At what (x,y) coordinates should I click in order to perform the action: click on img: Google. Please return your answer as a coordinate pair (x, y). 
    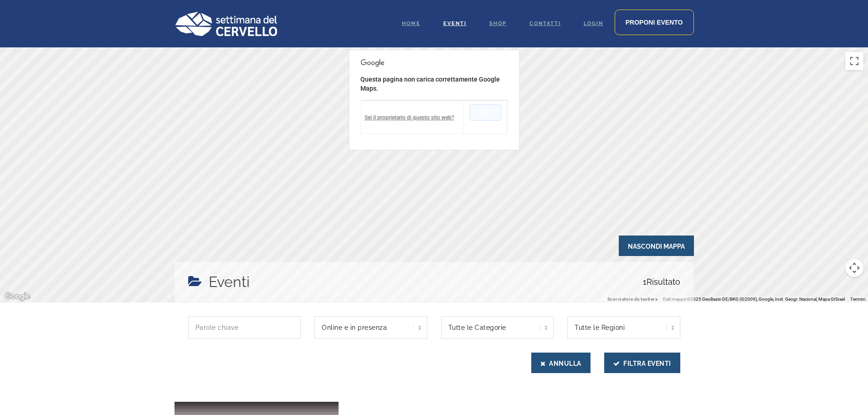
    Looking at the image, I should click on (18, 297).